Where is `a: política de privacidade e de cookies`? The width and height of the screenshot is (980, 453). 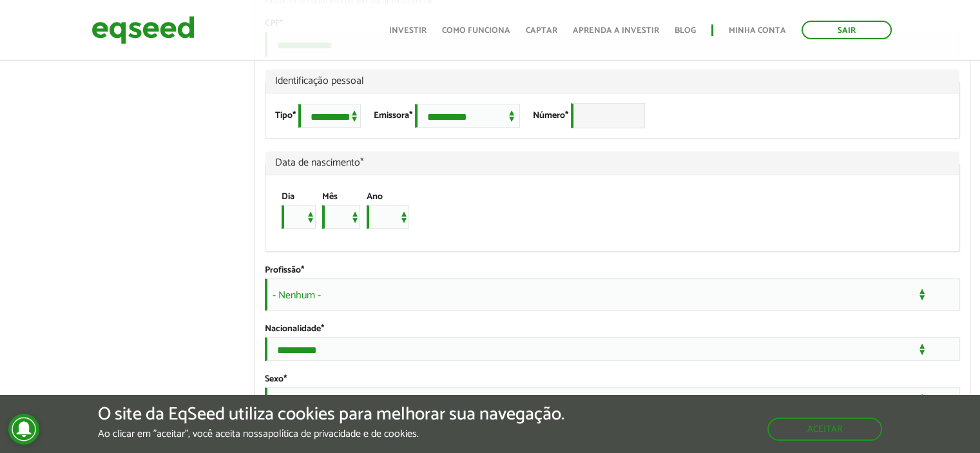
a: política de privacidade e de cookies is located at coordinates (342, 434).